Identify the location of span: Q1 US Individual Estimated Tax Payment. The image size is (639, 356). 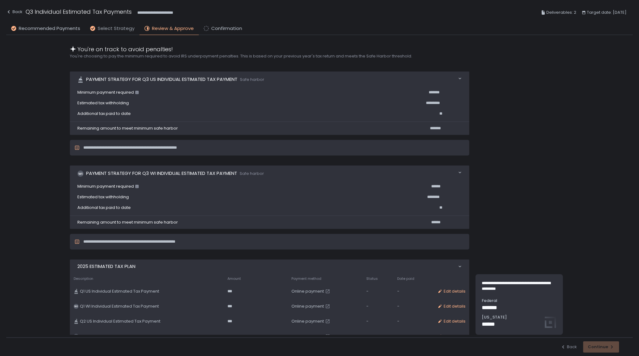
(119, 291).